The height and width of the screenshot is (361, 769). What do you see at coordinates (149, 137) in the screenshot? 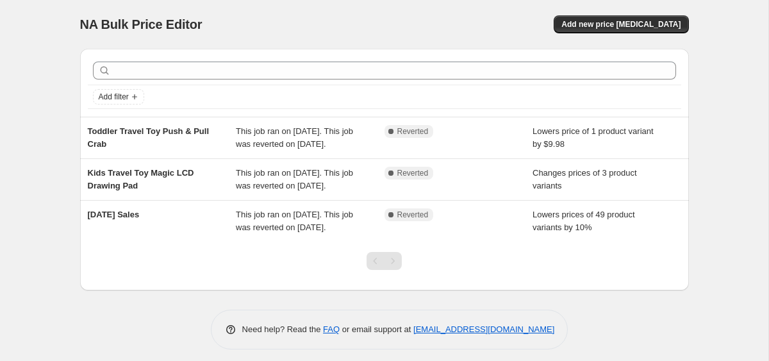
I see `span: Toddler Travel Toy Push & Pull Crab` at bounding box center [149, 137].